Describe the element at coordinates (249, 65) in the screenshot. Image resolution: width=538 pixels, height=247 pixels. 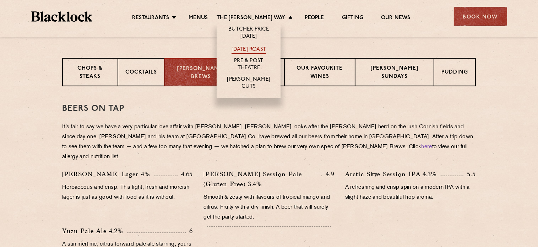
I see `a: Pre & Post Theatre` at that location.